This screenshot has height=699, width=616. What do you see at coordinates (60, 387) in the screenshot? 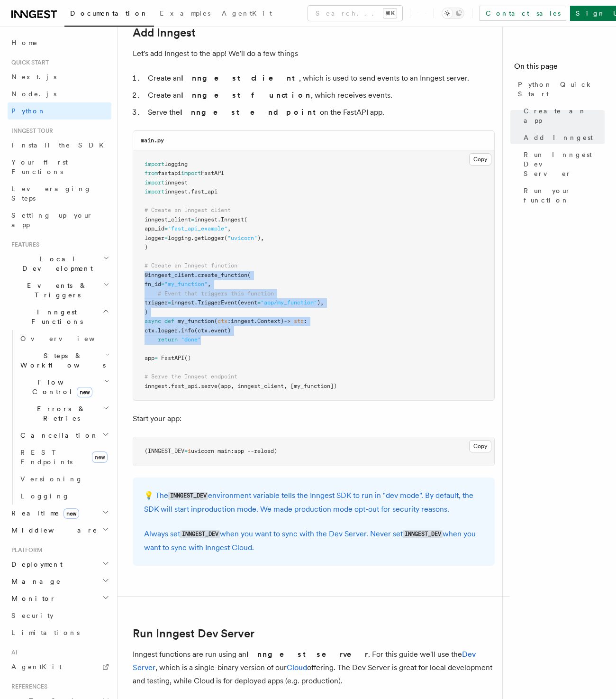
I see `span: Flow Control` at bounding box center [60, 387].